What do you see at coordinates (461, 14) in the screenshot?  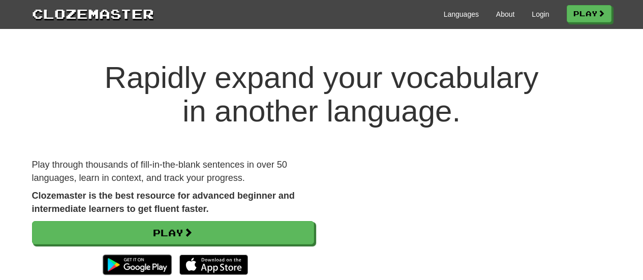 I see `a: Languages` at bounding box center [461, 14].